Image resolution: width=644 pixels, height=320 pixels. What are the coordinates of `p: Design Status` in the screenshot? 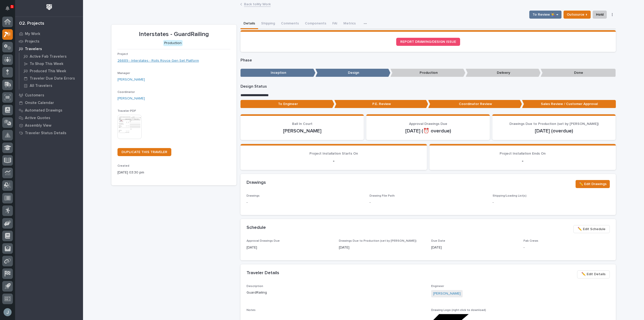 It's located at (428, 87).